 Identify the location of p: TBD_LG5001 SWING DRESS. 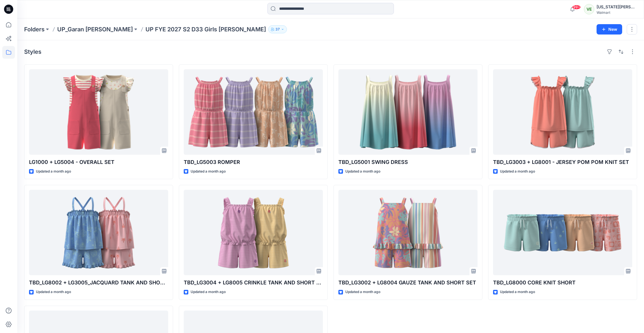
(408, 162).